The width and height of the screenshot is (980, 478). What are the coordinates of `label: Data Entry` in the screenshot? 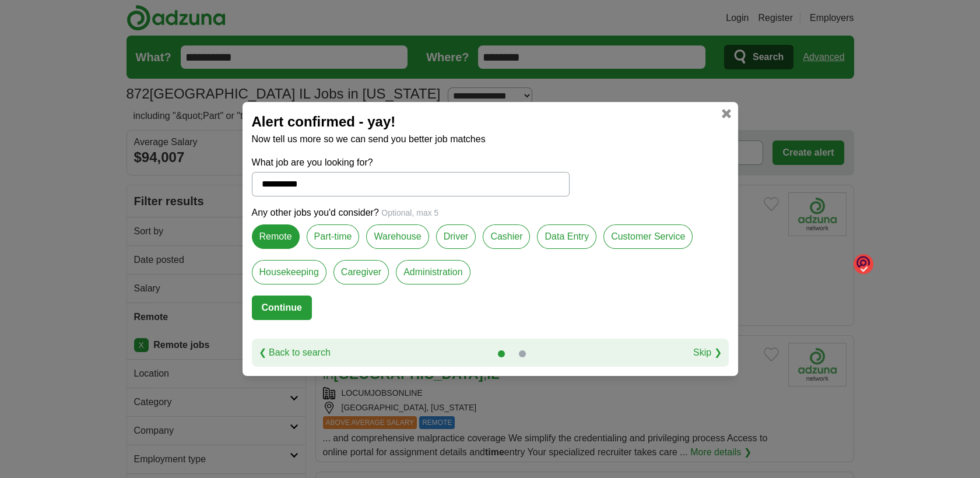 It's located at (567, 236).